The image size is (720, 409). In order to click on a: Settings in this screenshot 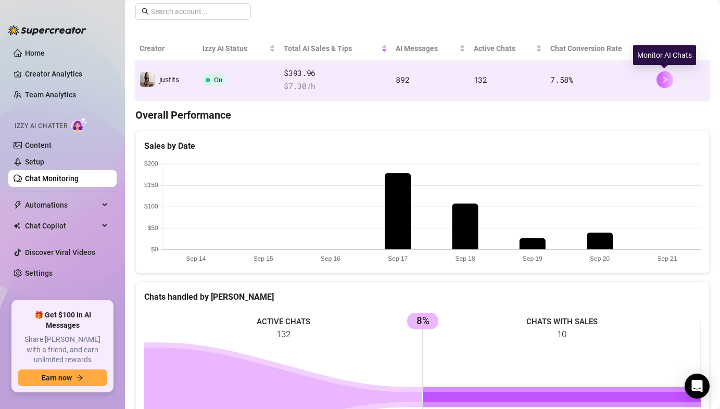, I will do `click(39, 273)`.